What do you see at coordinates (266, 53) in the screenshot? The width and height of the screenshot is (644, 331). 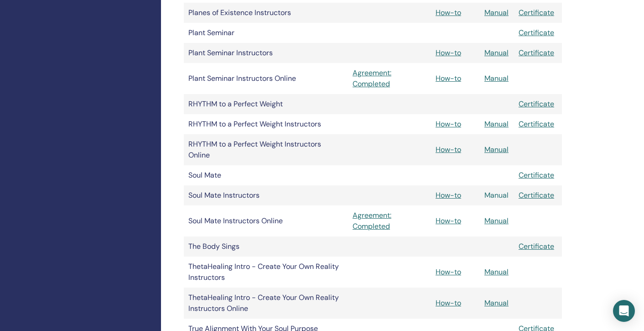 I see `td: Plant Seminar Instructors` at bounding box center [266, 53].